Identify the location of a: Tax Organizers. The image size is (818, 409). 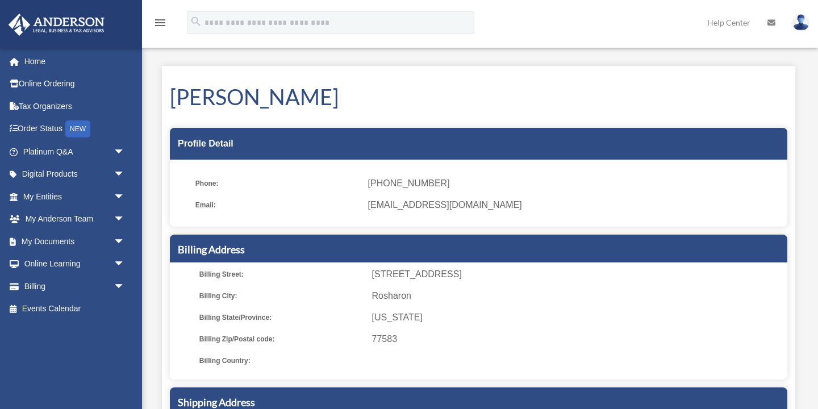
(75, 106).